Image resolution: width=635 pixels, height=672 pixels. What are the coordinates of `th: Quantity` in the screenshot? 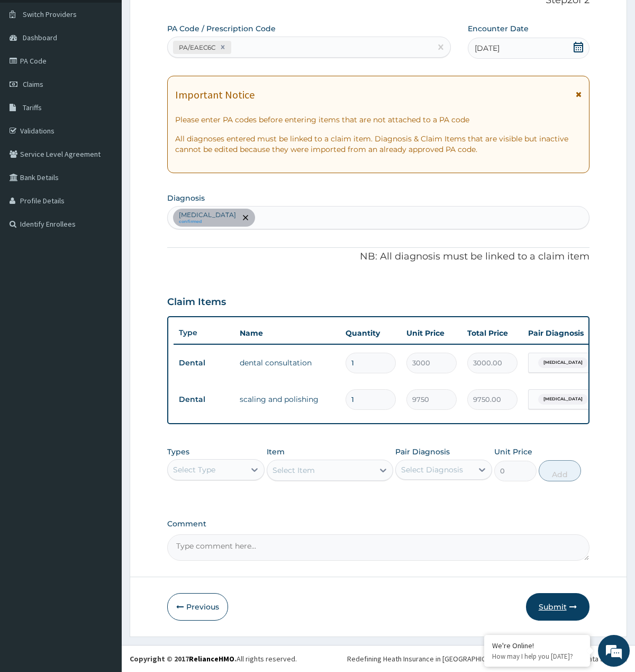 It's located at (371, 334).